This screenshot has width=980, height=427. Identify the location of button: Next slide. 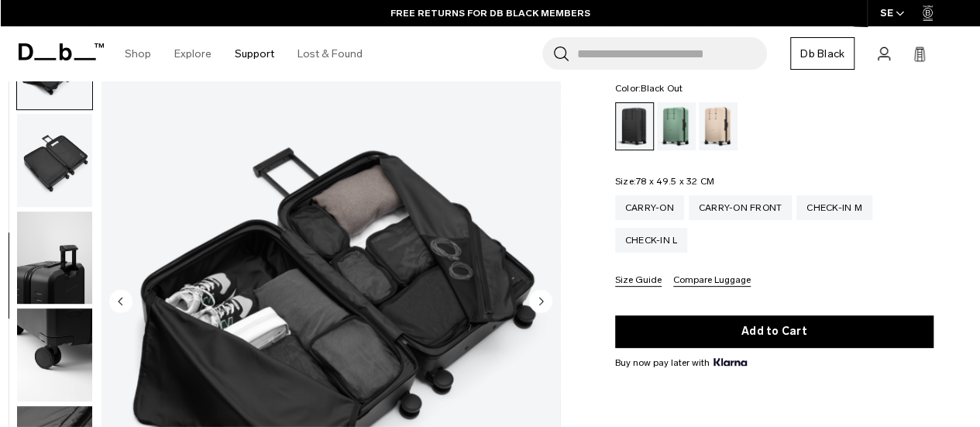
(541, 303).